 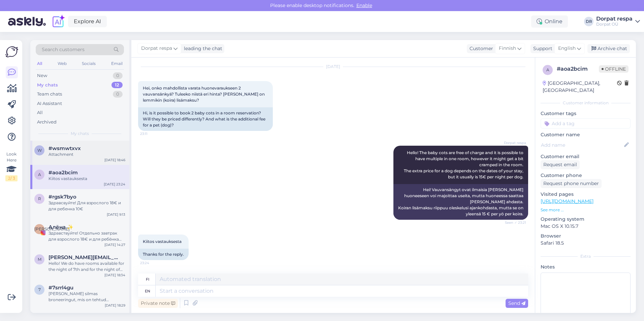 What do you see at coordinates (58, 21) in the screenshot?
I see `img: explore-ai` at bounding box center [58, 21].